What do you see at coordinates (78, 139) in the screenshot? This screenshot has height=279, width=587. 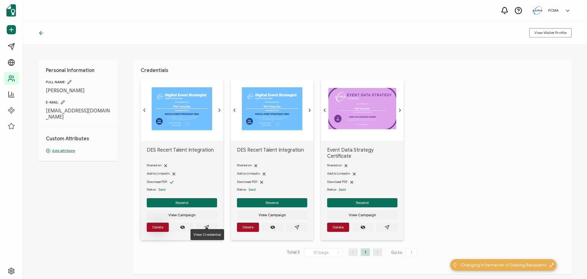 I see `h1: Custom Attributes` at bounding box center [78, 139].